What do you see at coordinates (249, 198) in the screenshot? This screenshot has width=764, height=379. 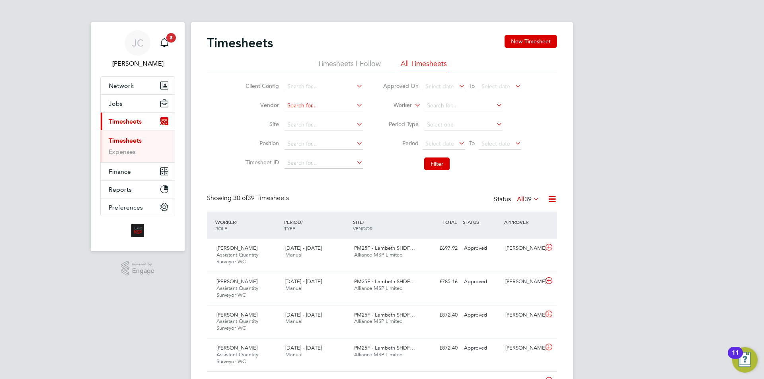 I see `div: Showing` at bounding box center [249, 198].